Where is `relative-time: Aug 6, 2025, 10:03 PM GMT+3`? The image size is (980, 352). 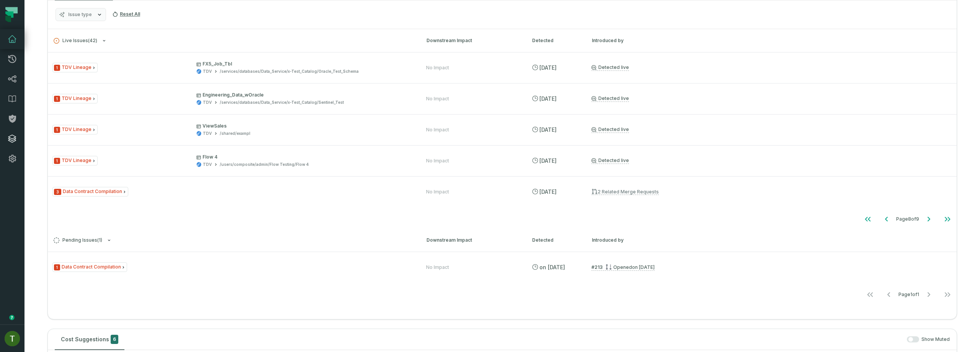
relative-time: Aug 6, 2025, 10:03 PM GMT+3 is located at coordinates (643, 267).